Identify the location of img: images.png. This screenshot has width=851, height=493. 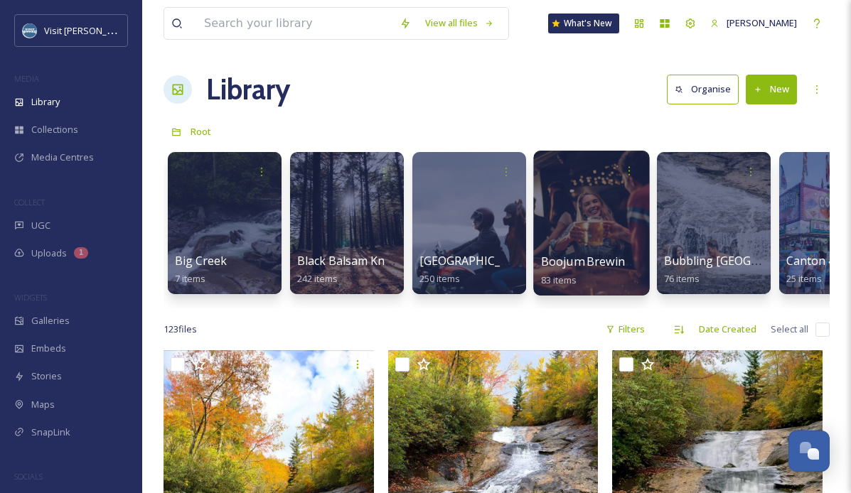
(30, 31).